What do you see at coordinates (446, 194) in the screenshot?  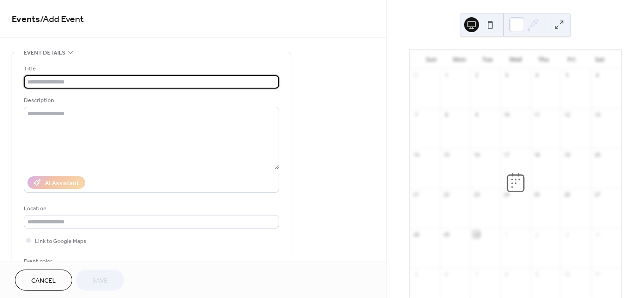 I see `div: 22` at bounding box center [446, 194].